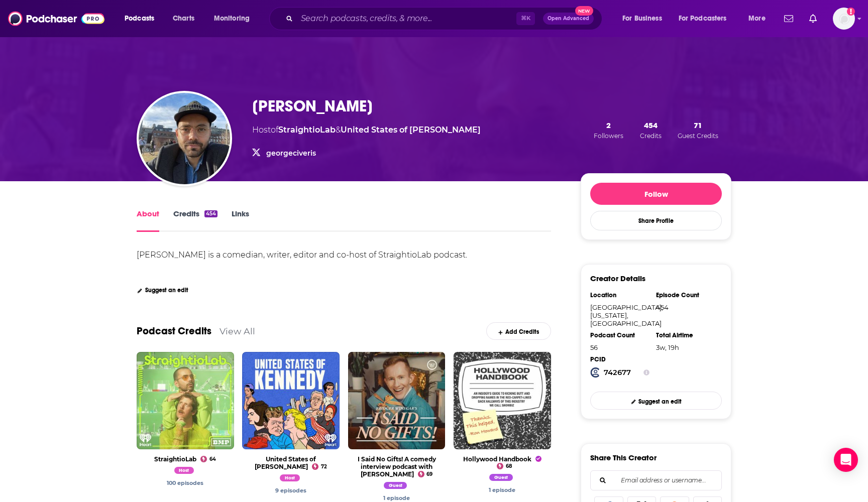 This screenshot has width=868, height=502. I want to click on svg: Add a profile image, so click(851, 11).